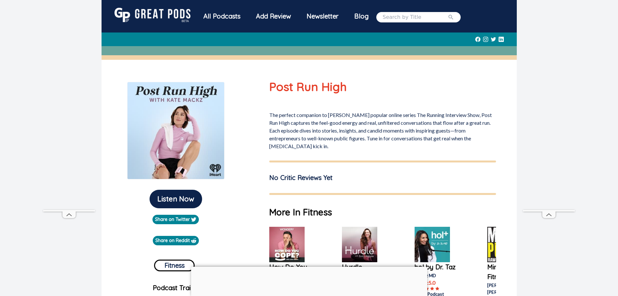 This screenshot has height=296, width=618. What do you see at coordinates (295, 272) in the screenshot?
I see `p: How Do You Cope?` at bounding box center [295, 272].